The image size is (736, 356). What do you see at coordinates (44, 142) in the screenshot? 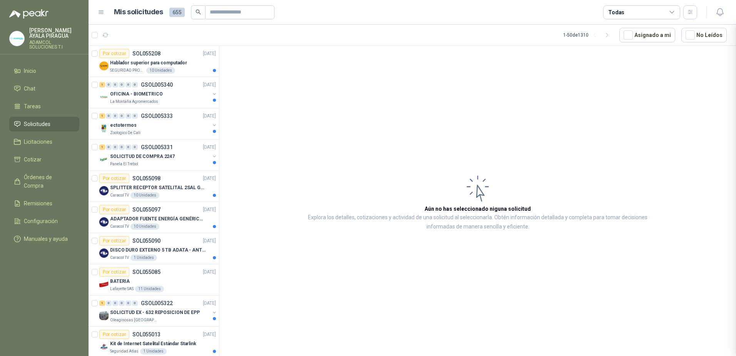
I see `a: Licitaciones` at bounding box center [44, 142].